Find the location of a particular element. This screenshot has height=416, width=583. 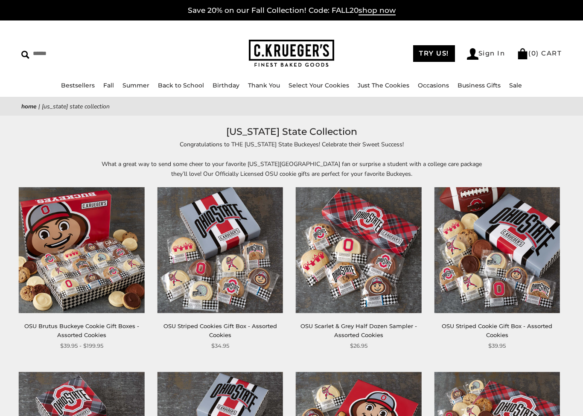

img: C.KRUEGER'S is located at coordinates (291, 53).